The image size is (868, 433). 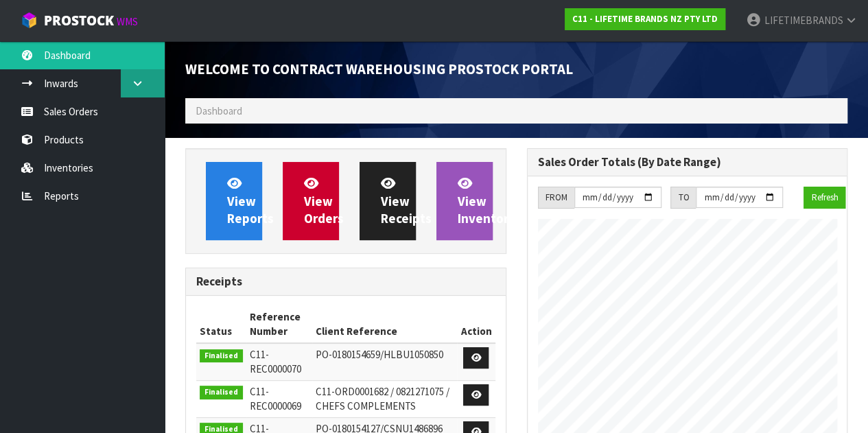 What do you see at coordinates (486, 200) in the screenshot?
I see `span: View Inventory` at bounding box center [486, 200].